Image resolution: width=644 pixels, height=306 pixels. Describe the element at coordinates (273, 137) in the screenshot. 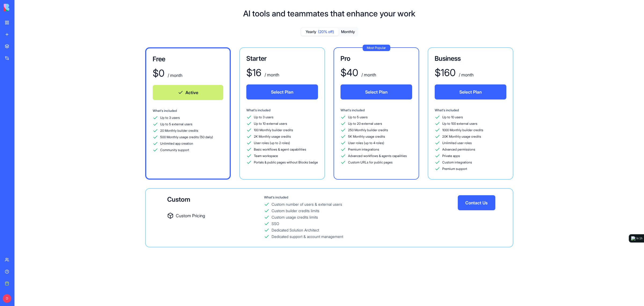

I see `span: 2K Monthly usage credits` at that location.